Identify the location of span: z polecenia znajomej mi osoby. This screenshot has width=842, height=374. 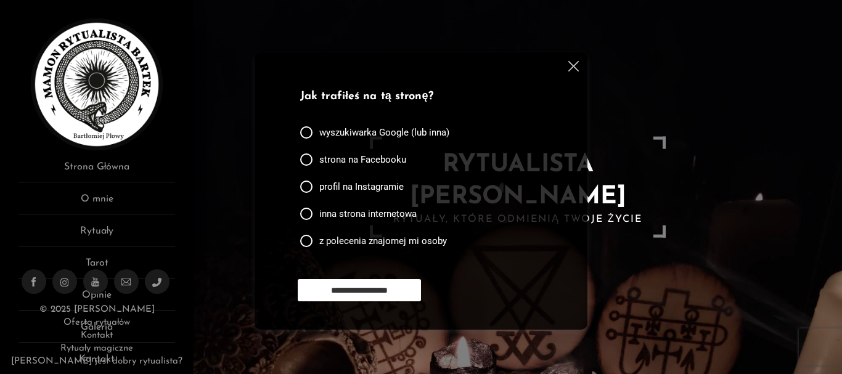
(383, 241).